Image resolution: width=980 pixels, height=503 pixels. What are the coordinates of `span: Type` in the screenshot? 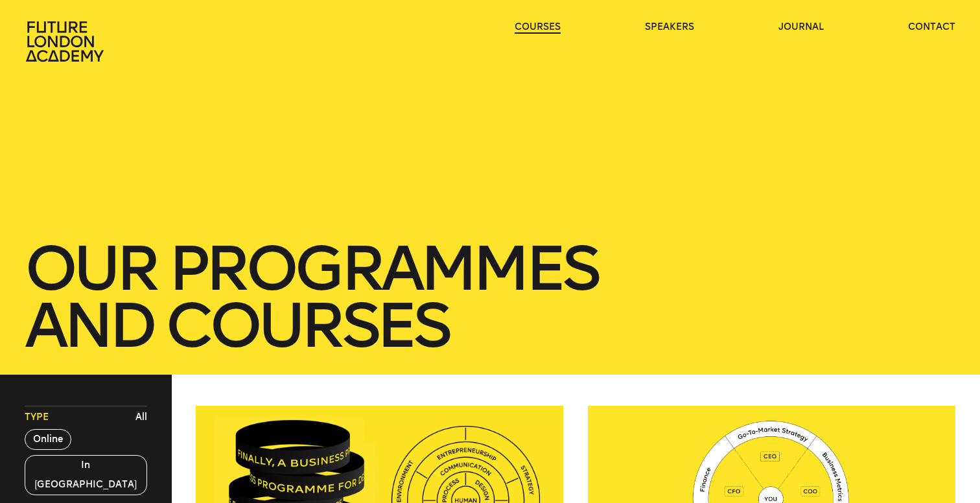 It's located at (36, 418).